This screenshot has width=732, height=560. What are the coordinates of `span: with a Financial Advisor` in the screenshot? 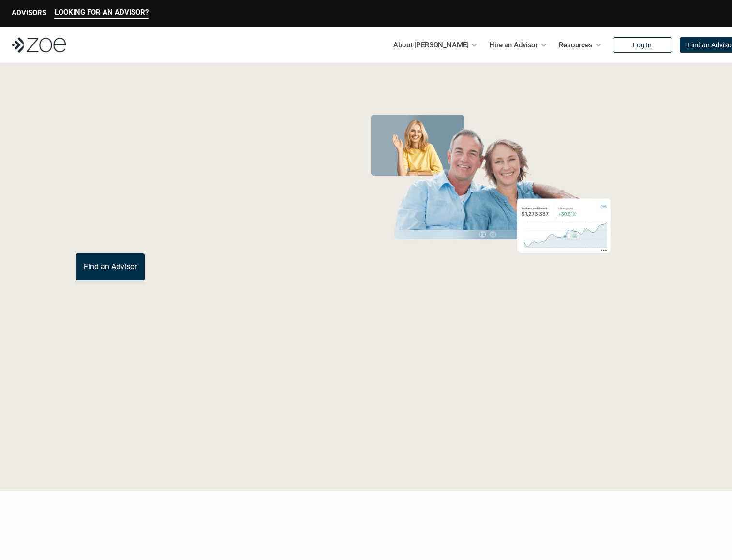 It's located at (173, 174).